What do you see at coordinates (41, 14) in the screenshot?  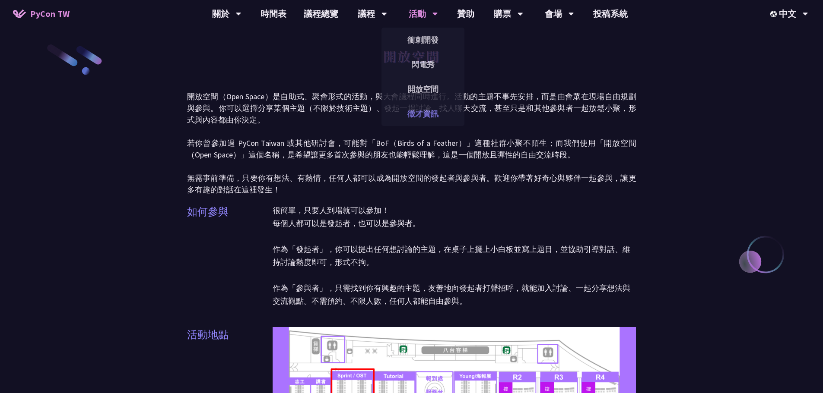 I see `a: PyCon TW` at bounding box center [41, 14].